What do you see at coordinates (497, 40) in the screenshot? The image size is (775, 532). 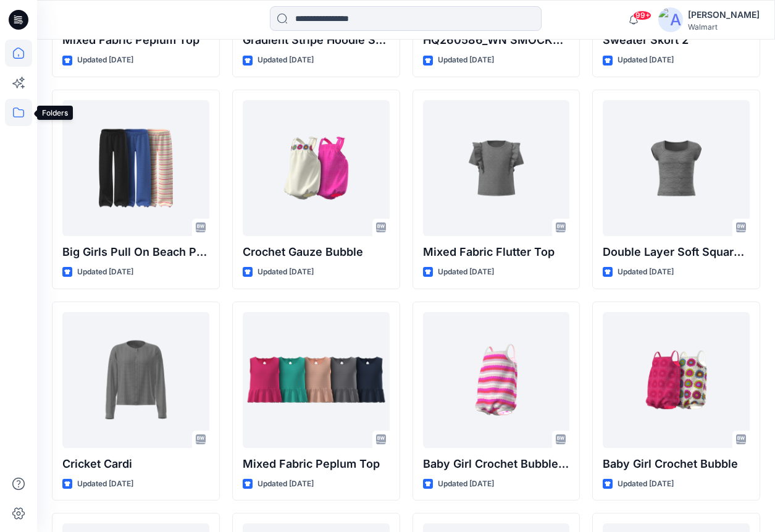 I see `p: HQ260586_WN SMOCKED DRESS` at bounding box center [497, 40].